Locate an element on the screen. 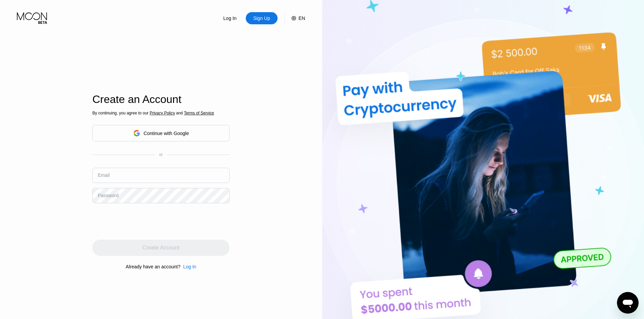 This screenshot has height=319, width=644. div: Create an Account is located at coordinates (161, 99).